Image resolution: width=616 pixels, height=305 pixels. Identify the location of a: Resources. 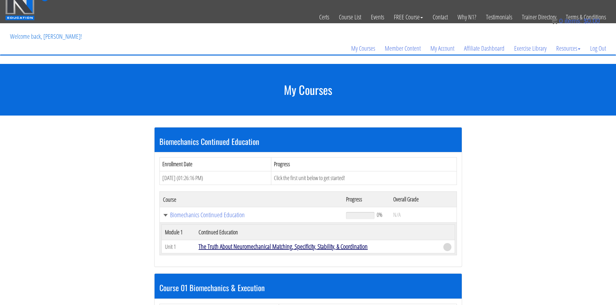
(568, 48).